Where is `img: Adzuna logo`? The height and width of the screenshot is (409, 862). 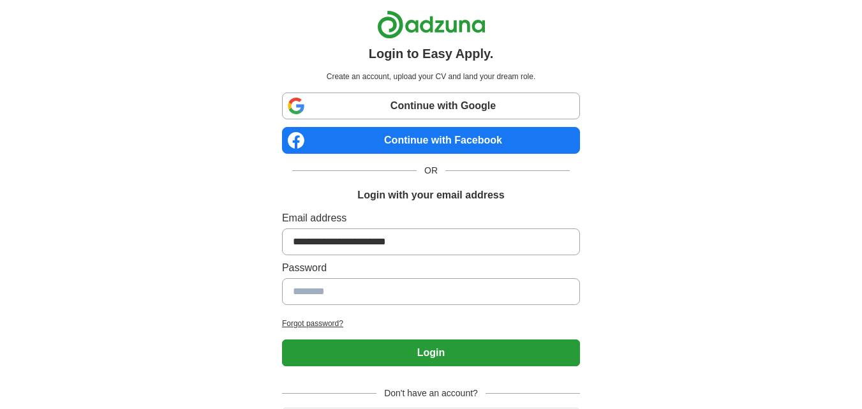
img: Adzuna logo is located at coordinates (431, 24).